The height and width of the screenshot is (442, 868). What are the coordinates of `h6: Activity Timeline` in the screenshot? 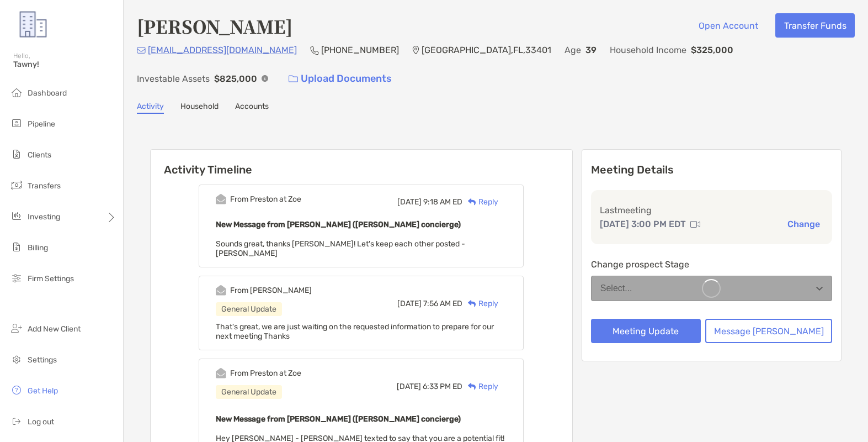 It's located at (362, 163).